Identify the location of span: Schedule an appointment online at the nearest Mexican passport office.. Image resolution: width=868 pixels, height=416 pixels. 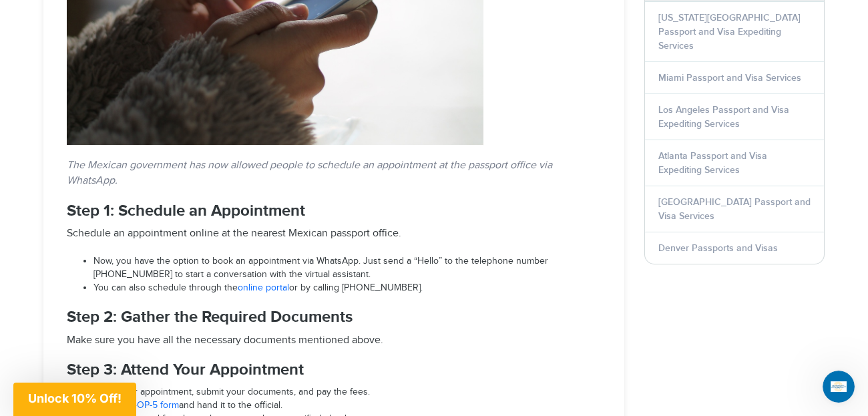
(234, 233).